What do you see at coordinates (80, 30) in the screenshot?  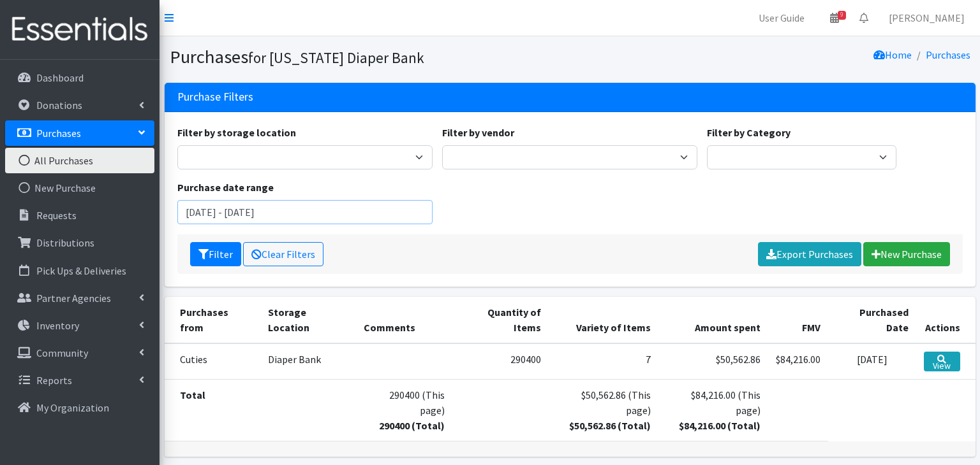 I see `img: HumanEssentials` at bounding box center [80, 30].